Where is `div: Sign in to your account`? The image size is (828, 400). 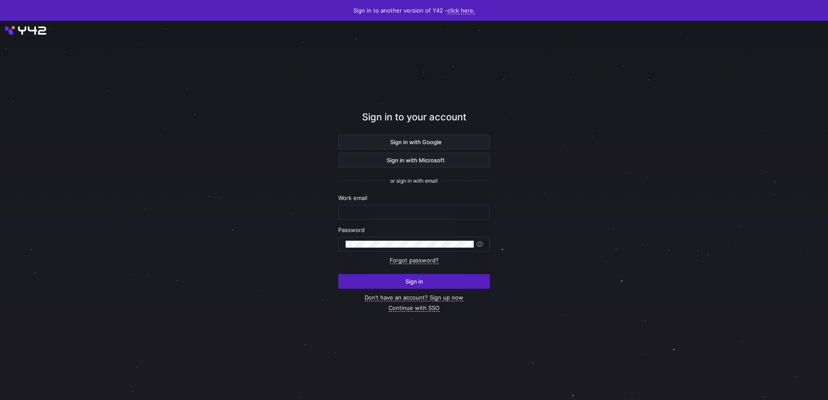 div: Sign in to your account is located at coordinates (414, 122).